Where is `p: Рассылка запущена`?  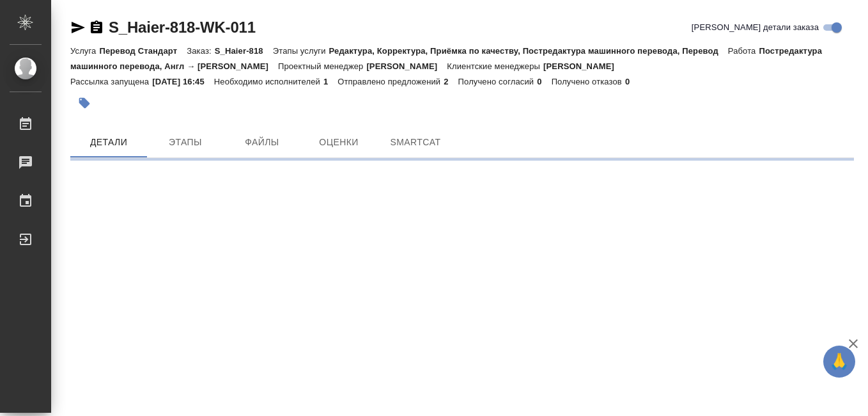
p: Рассылка запущена is located at coordinates (111, 81).